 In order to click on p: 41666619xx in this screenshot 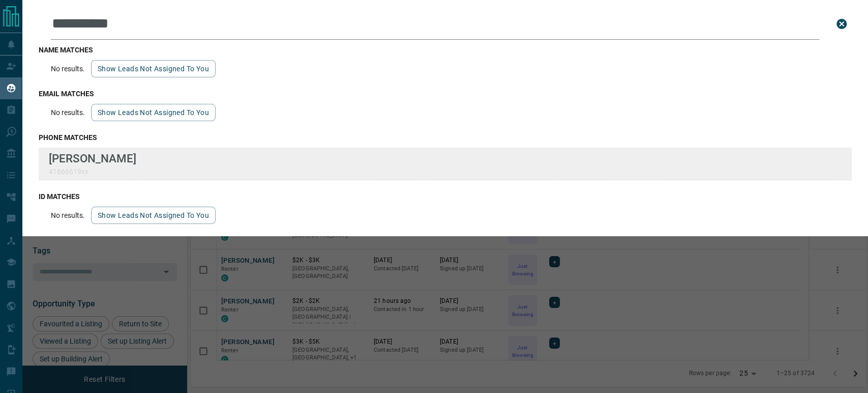, I will do `click(92, 171)`.